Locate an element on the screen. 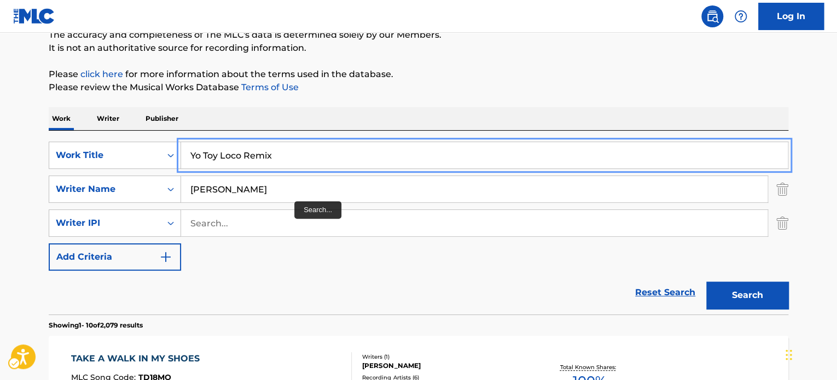  img: 9d2ae6d4665cec9f34b9.svg is located at coordinates (166, 257).